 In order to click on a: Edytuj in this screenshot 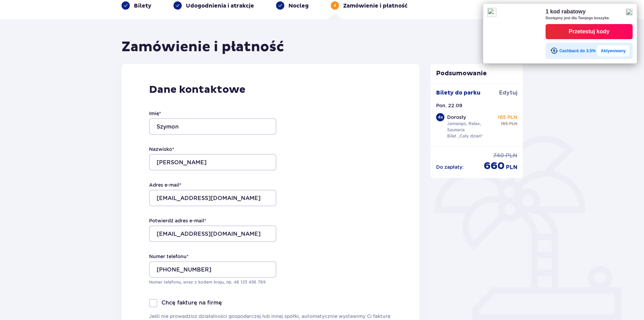, I will do `click(508, 93)`.